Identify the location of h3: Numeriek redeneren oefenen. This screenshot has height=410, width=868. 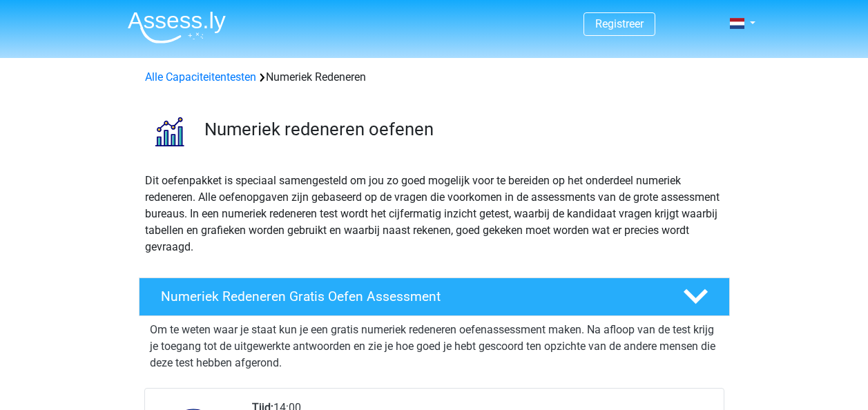
(461, 129).